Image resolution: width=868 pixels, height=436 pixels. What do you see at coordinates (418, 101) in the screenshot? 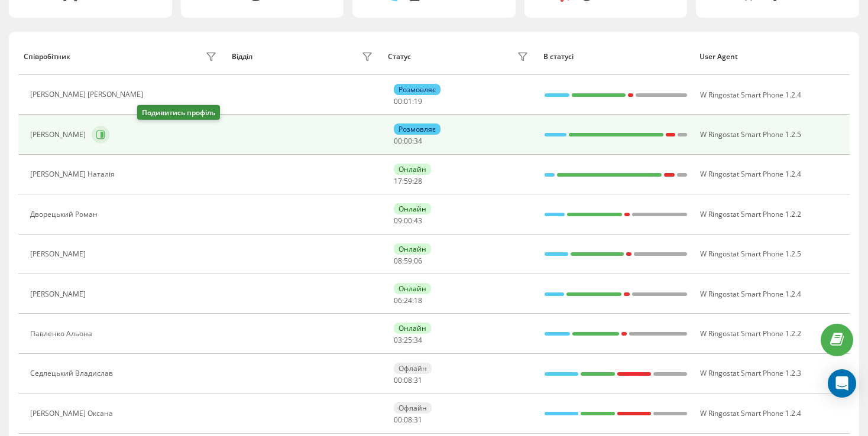
I see `span: 19` at bounding box center [418, 101].